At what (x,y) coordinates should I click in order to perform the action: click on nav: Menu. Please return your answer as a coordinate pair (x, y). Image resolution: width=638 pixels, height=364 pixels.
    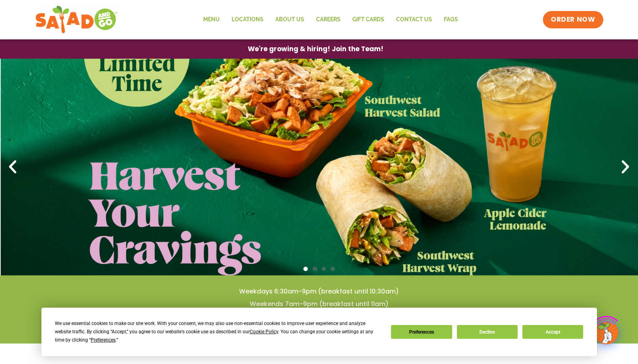
    Looking at the image, I should click on (330, 20).